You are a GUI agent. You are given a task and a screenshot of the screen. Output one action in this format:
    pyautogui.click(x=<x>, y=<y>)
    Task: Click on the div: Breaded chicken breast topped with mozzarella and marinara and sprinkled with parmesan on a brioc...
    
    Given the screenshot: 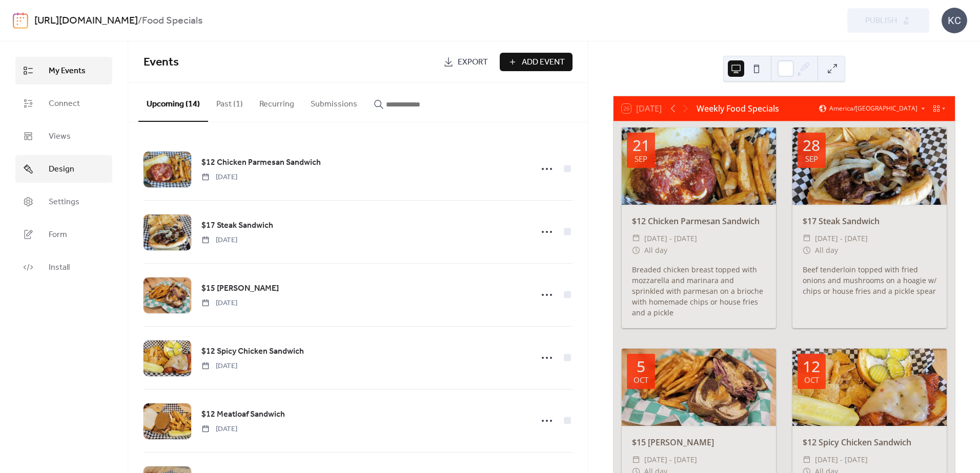 What is the action you would take?
    pyautogui.click(x=698, y=291)
    